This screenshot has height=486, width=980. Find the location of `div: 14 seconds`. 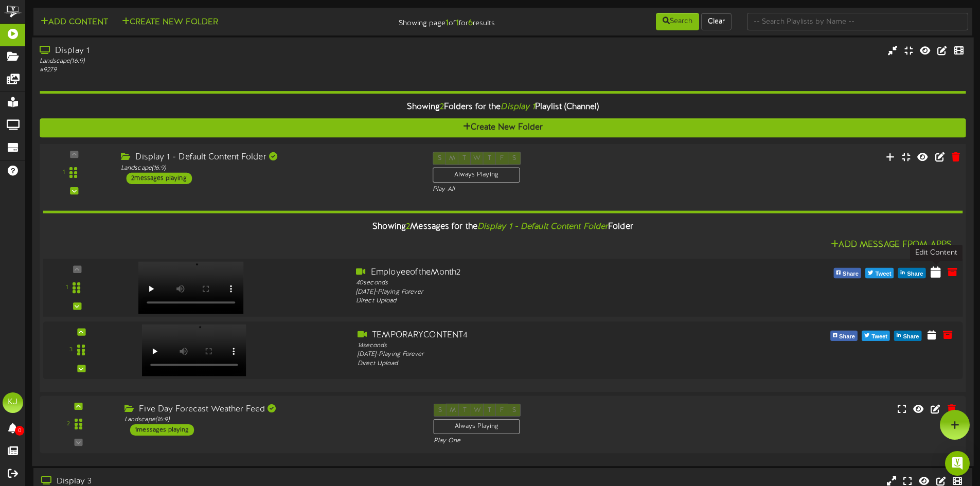

div: 14 seconds is located at coordinates (541, 346).